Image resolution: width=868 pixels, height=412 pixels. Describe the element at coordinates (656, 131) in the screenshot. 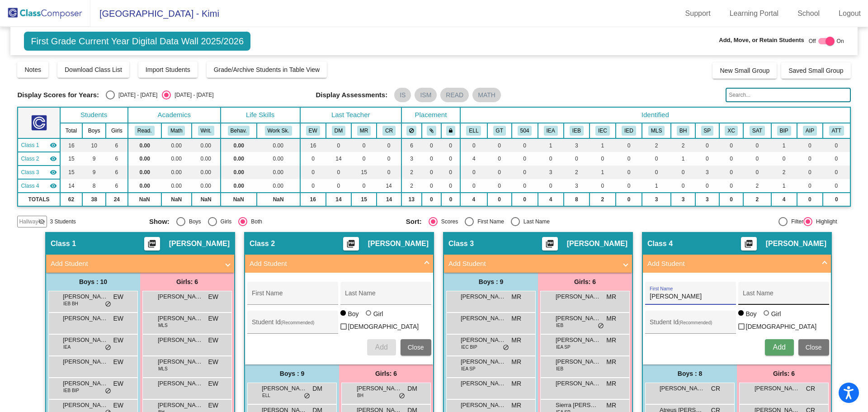

I see `button: MLS` at that location.